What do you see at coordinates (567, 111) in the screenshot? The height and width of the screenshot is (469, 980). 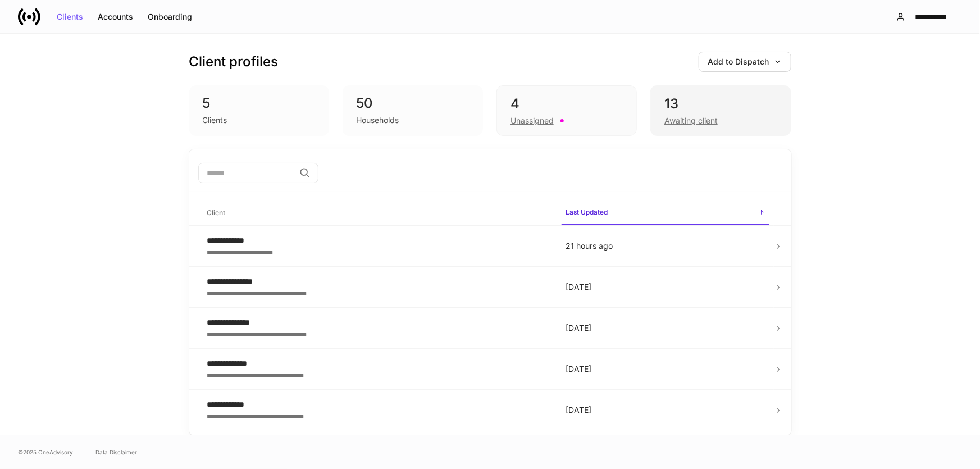 I see `div: 4Unassigned` at bounding box center [567, 111].